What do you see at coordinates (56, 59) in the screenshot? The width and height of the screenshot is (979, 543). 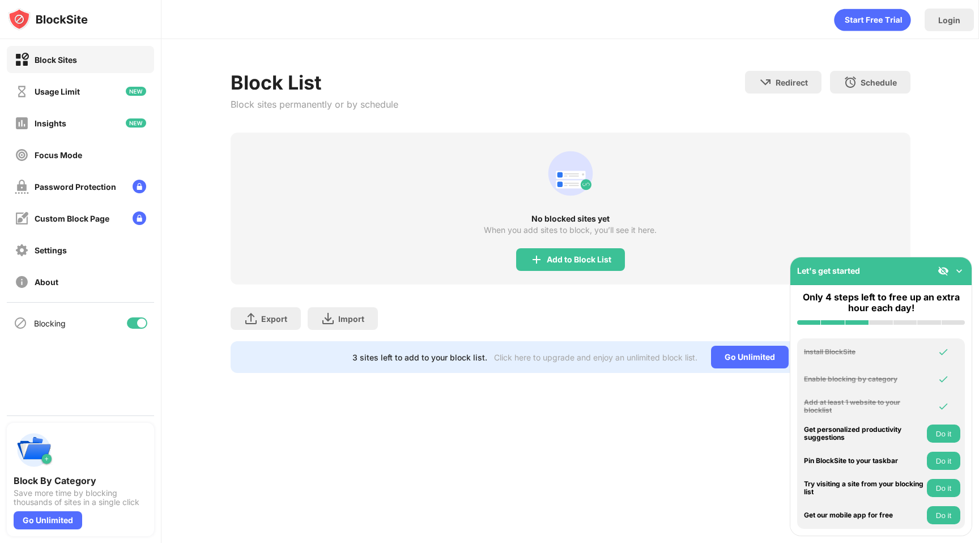 I see `div: Block Sites` at bounding box center [56, 59].